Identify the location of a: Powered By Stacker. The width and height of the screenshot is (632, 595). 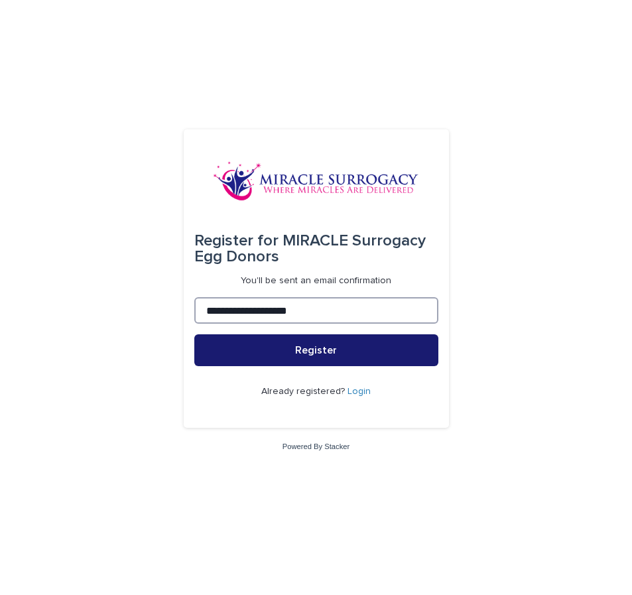
(316, 446).